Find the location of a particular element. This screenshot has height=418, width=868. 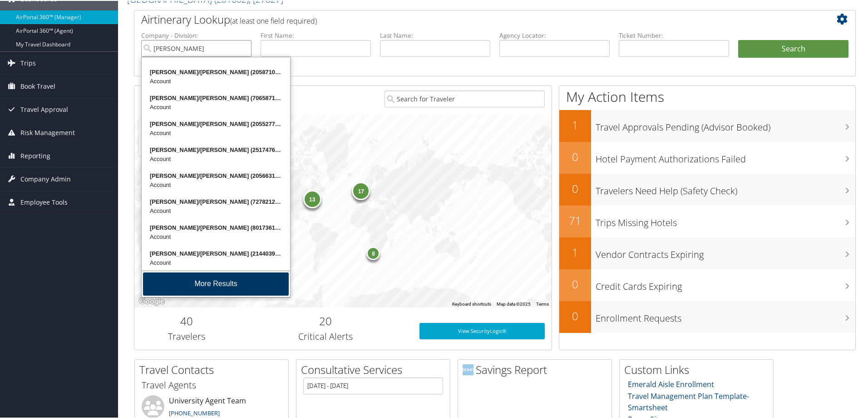

h3: Travelers Need Help (Safety Check) is located at coordinates (726, 188).